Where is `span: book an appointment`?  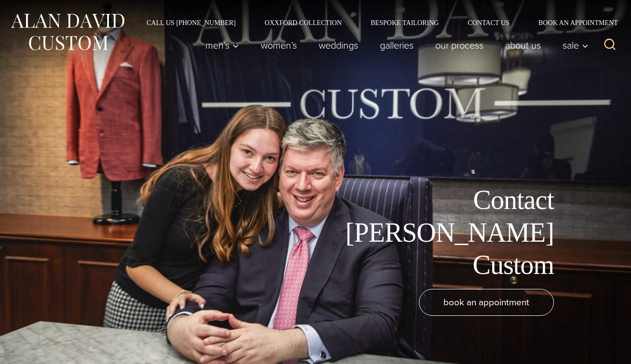 span: book an appointment is located at coordinates (487, 302).